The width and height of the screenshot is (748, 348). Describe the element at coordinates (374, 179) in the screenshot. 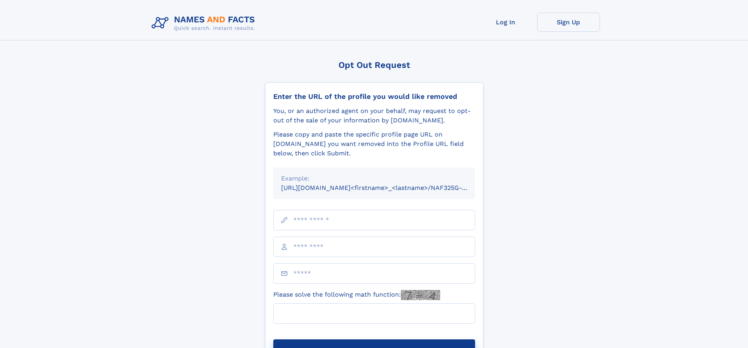

I see `div: Example:` at that location.